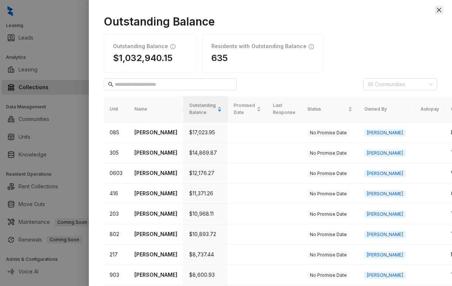 The image size is (452, 286). Describe the element at coordinates (205, 153) in the screenshot. I see `td: $14,869.87` at that location.